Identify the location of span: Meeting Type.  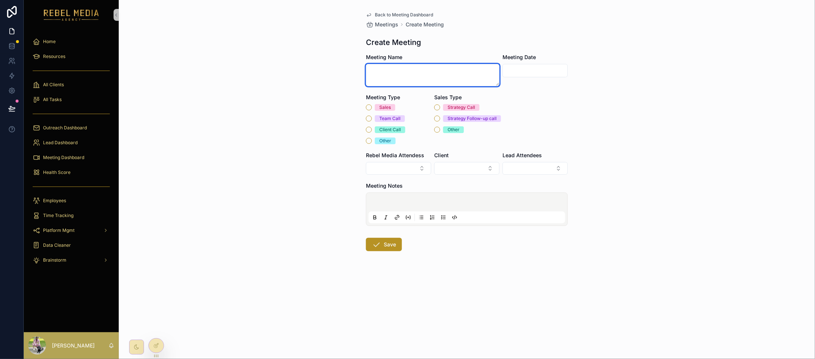
(383, 97).